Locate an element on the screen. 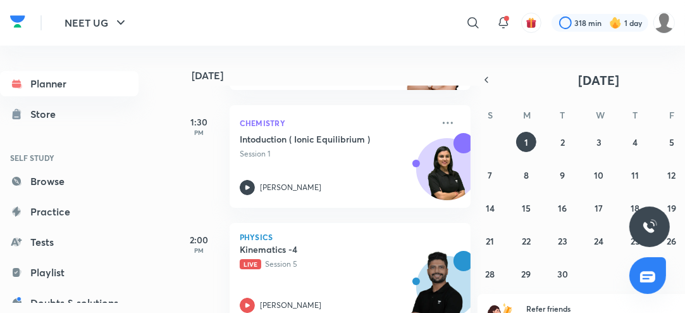  button: September 12, 2025 is located at coordinates (672, 175).